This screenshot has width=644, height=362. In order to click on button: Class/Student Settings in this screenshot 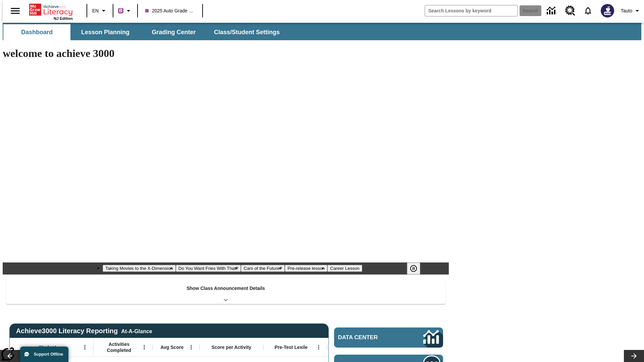, I will do `click(247, 32)`.